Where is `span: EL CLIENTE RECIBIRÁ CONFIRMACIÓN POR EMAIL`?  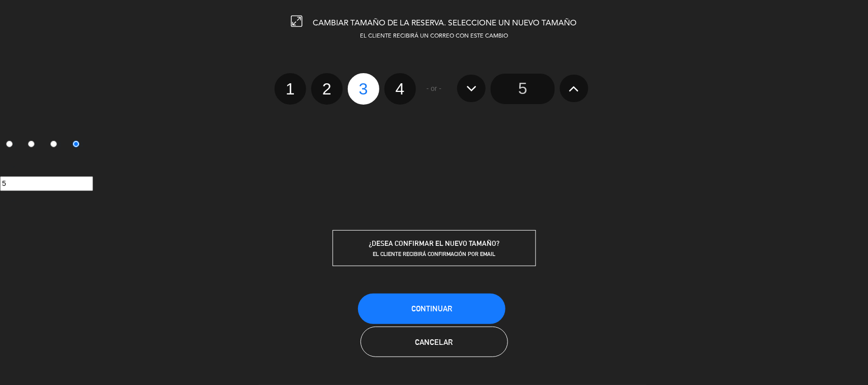
span: EL CLIENTE RECIBIRÁ CONFIRMACIÓN POR EMAIL is located at coordinates (434, 254).